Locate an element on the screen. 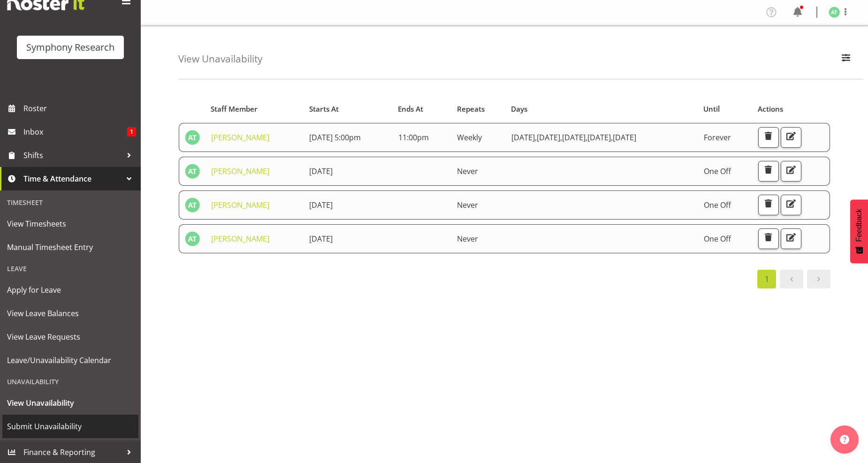  span: Leave/Unavailability Calendar is located at coordinates (70, 361).